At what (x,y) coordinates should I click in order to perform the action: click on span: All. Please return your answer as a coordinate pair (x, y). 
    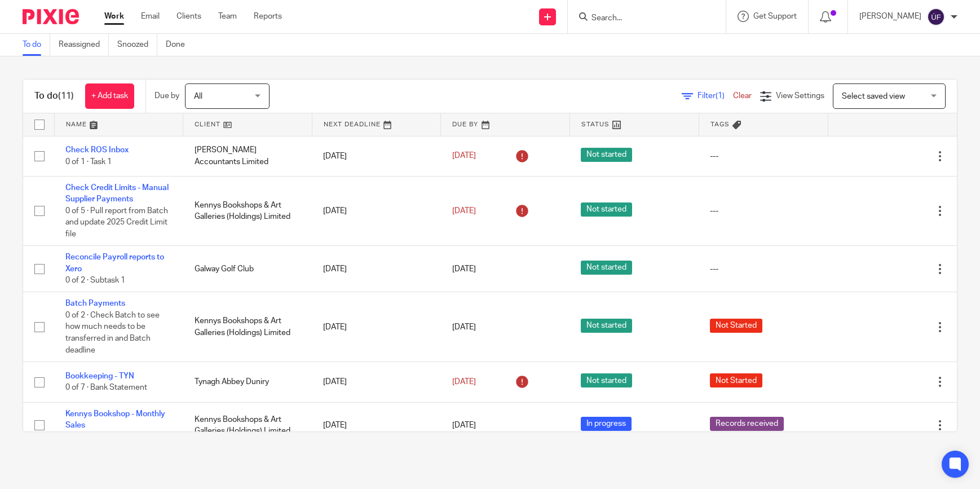
    Looking at the image, I should click on (198, 96).